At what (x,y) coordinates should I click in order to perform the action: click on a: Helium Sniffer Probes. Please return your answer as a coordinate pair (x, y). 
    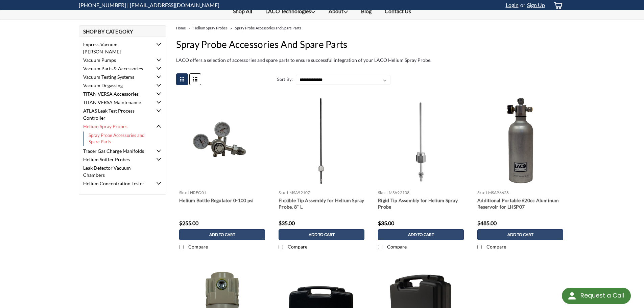
    Looking at the image, I should click on (116, 159).